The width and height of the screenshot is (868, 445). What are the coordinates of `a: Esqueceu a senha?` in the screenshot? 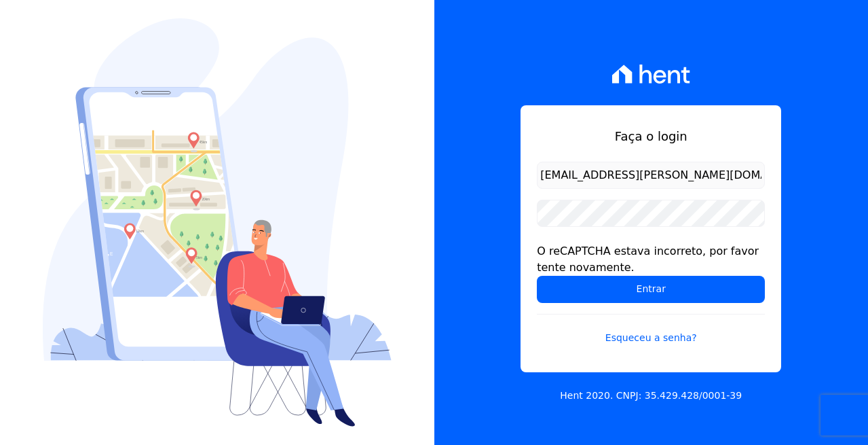 It's located at (651, 329).